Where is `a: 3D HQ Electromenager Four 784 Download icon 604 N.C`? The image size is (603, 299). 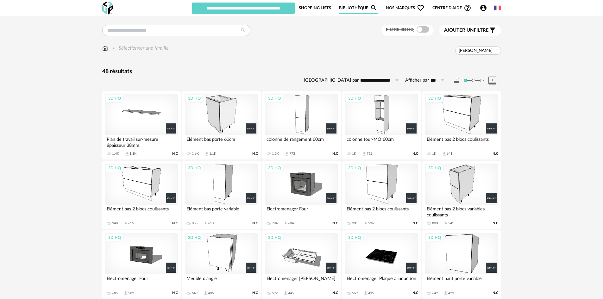
a: 3D HQ Electromenager Four 784 Download icon 604 N.C is located at coordinates (301, 195).